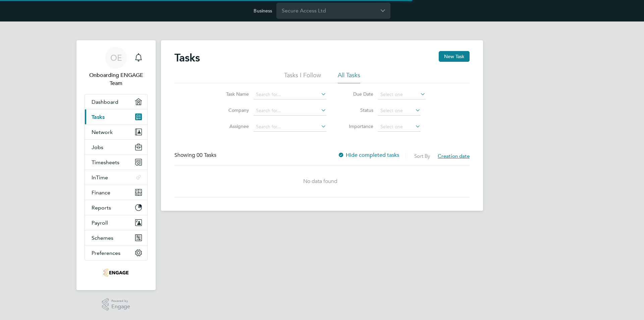  What do you see at coordinates (116, 305) in the screenshot?
I see `a: Powered byEngage` at bounding box center [116, 305].